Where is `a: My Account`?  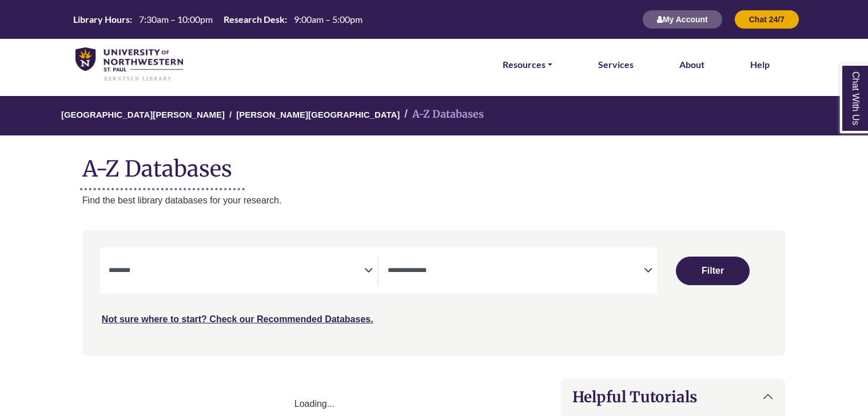
a: My Account is located at coordinates (682, 19).